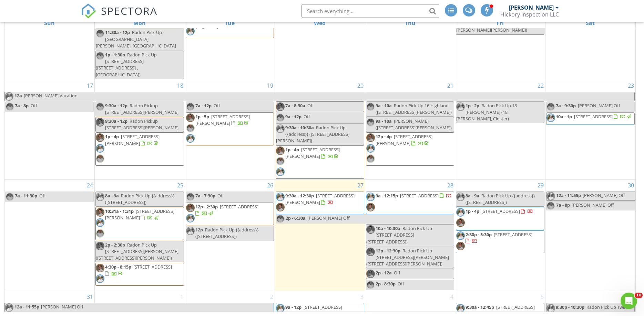 This screenshot has height=316, width=644. I want to click on td: Go to August 21, 2025, so click(410, 130).